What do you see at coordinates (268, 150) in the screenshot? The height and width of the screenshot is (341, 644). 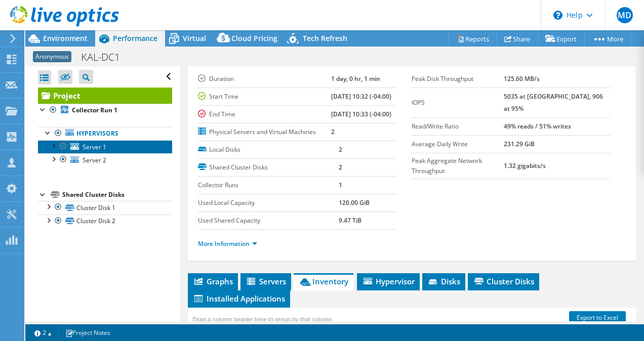 I see `label: Local Disks` at bounding box center [268, 150].